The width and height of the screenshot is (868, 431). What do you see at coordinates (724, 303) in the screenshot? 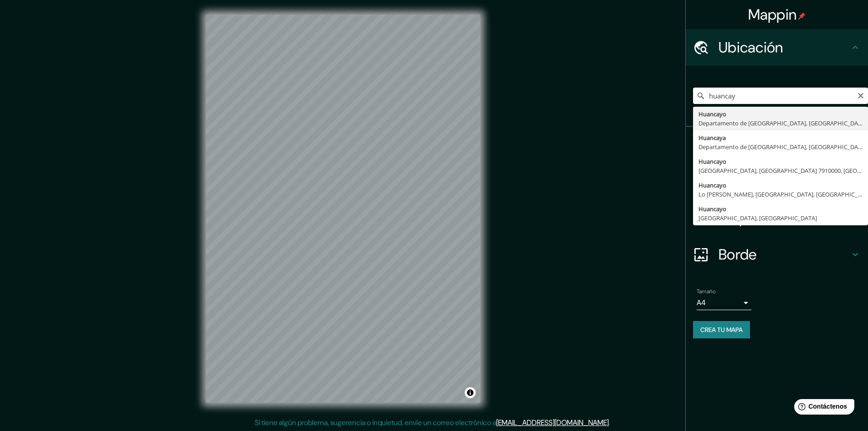
I see `div: A4` at bounding box center [724, 303].